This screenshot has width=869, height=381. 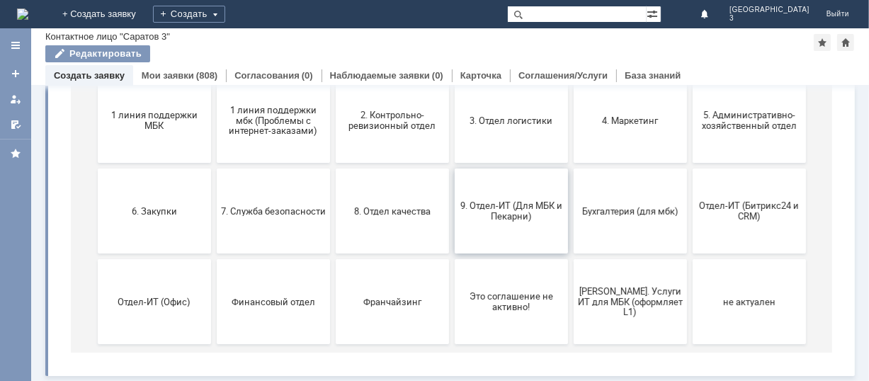 What do you see at coordinates (380, 75) in the screenshot?
I see `a: Наблюдаемые заявки` at bounding box center [380, 75].